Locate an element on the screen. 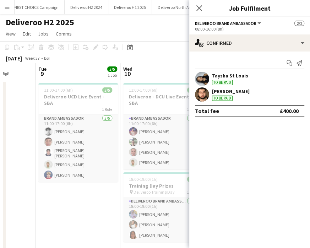 This screenshot has width=310, height=248. div: 18:00-19:00 (1h)3/3Training Day Prizes Deliveroo Training Day1 RoleDeliveroo Brand Ambassador3/31... is located at coordinates (163, 207).